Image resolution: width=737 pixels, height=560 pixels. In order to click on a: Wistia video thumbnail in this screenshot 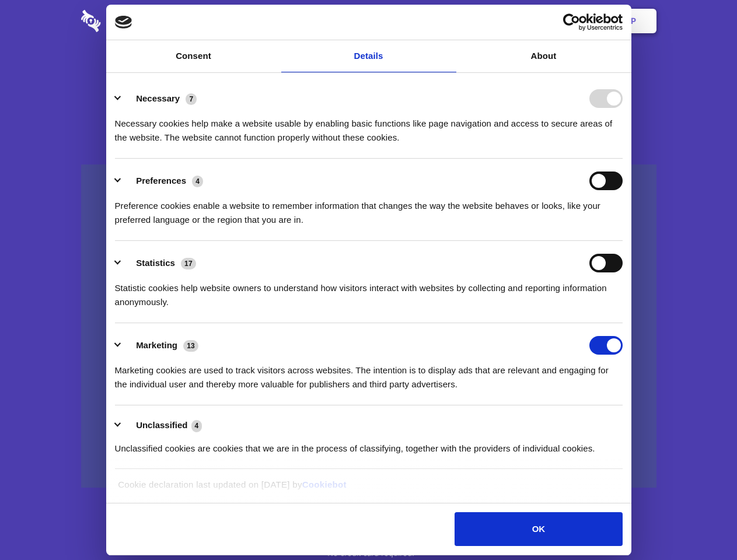, I will do `click(369, 326)`.